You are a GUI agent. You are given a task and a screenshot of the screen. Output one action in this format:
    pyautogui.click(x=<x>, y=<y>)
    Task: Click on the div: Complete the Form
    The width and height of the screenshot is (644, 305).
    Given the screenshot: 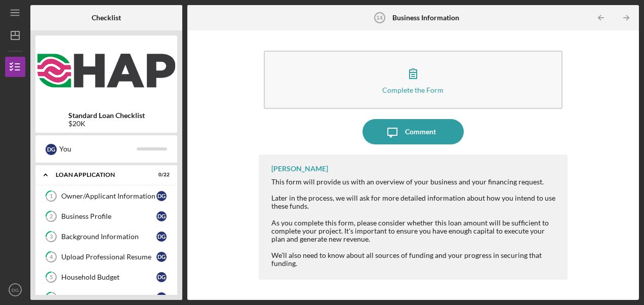 What is the action you would take?
    pyautogui.click(x=412, y=90)
    